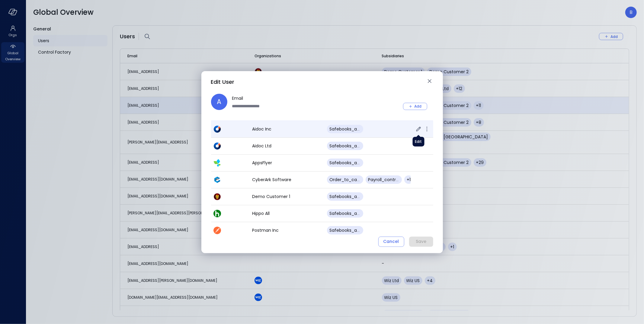  I want to click on p: CyberArk Software, so click(287, 180).